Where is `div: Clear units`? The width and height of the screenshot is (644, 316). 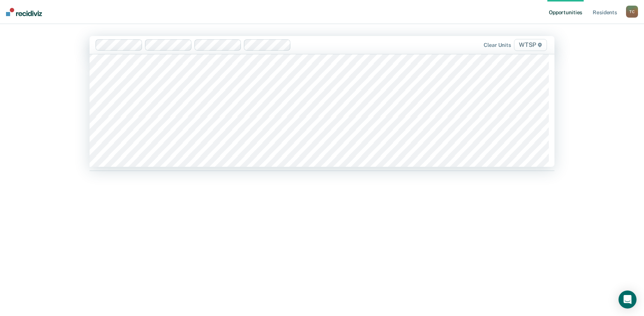
div: Clear units is located at coordinates (497, 45).